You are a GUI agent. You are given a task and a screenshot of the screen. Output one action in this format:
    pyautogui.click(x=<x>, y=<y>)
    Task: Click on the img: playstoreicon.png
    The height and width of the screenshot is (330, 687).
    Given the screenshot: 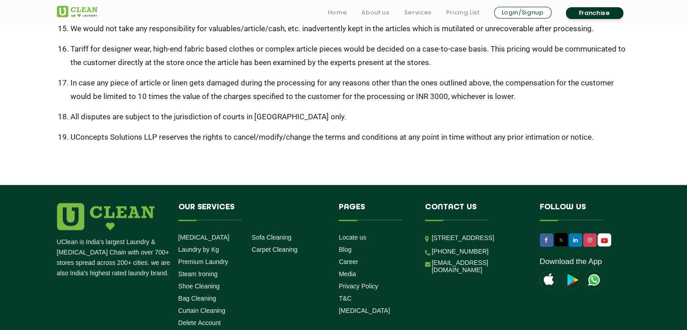 What is the action you would take?
    pyautogui.click(x=571, y=279)
    